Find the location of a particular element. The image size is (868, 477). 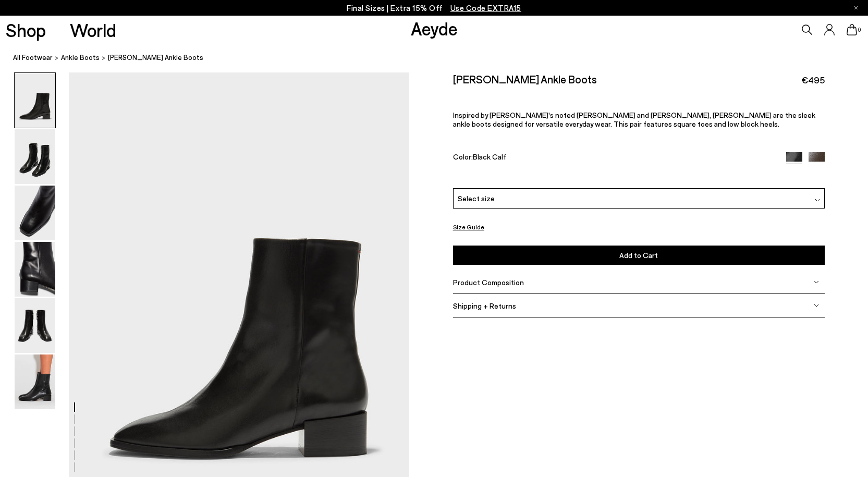

span: Select size is located at coordinates (476, 198).